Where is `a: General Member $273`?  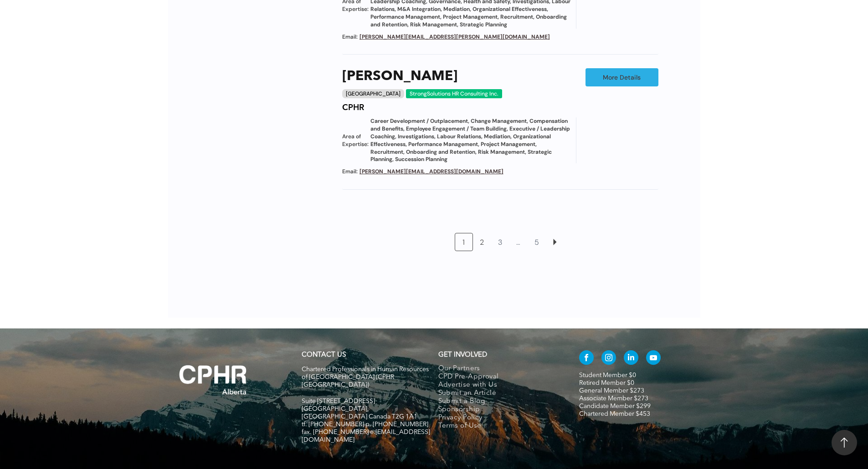 a: General Member $273 is located at coordinates (611, 391).